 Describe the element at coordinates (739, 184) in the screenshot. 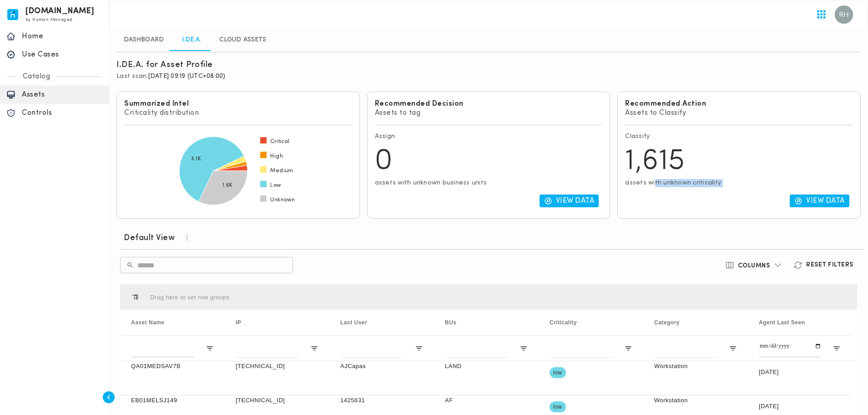

I see `p: assets with unknown criticality` at that location.